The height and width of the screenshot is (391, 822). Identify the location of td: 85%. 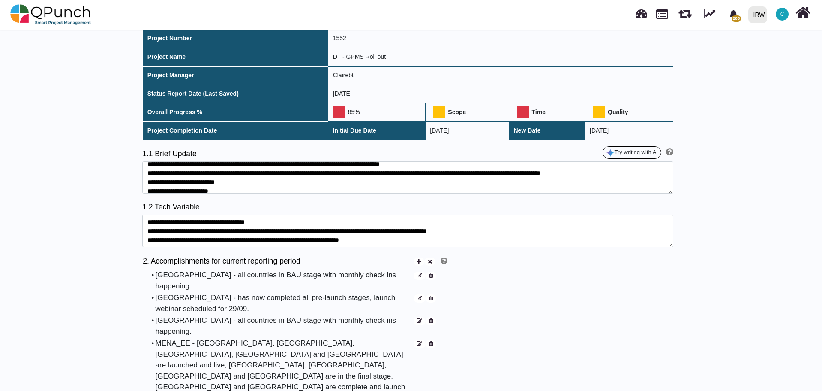
(377, 112).